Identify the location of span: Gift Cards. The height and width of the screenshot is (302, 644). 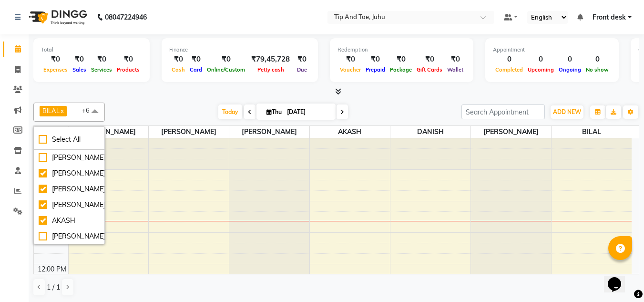
(430, 70).